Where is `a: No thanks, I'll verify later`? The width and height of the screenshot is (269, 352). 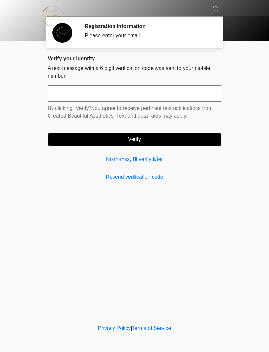
a: No thanks, I'll verify later is located at coordinates (134, 159).